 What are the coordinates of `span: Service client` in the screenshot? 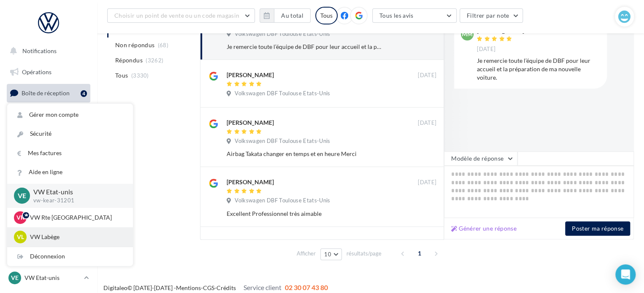 It's located at (262, 287).